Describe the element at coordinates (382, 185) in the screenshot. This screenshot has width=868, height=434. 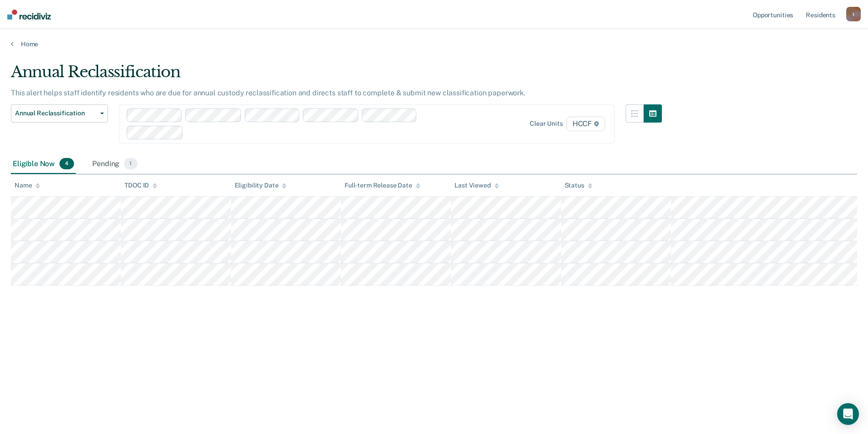
I see `div: Full-term Release Date` at that location.